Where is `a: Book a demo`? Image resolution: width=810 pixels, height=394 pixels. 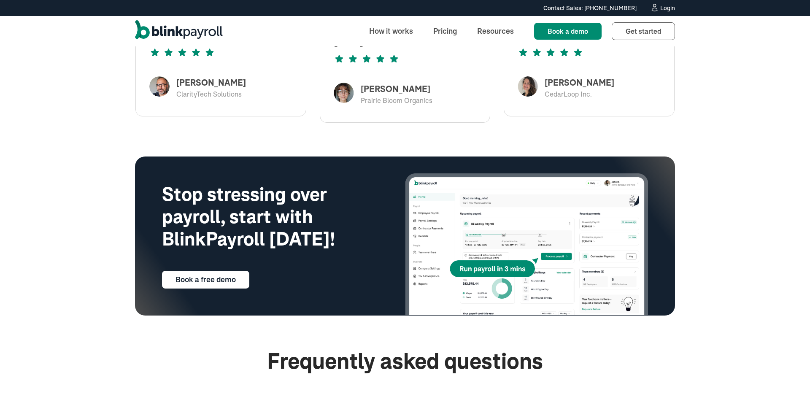
a: Book a demo is located at coordinates (568, 31).